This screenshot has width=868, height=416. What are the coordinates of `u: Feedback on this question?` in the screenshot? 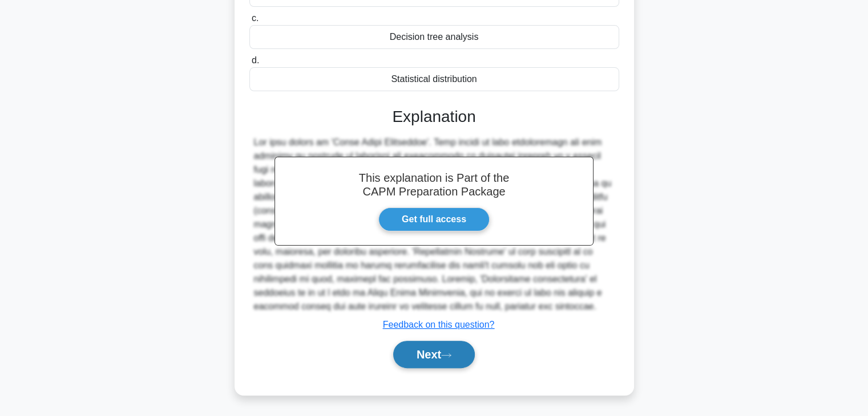 It's located at (439, 324).